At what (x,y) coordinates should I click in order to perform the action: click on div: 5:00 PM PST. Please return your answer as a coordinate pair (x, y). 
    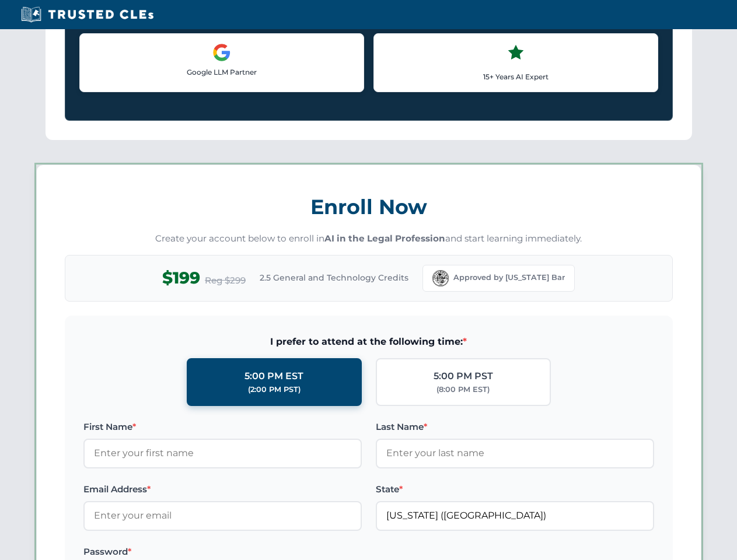
    Looking at the image, I should click on (463, 376).